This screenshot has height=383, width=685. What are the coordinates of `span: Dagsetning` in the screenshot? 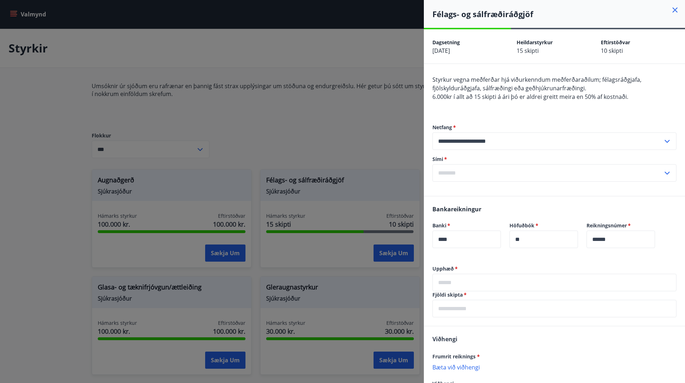 It's located at (446, 42).